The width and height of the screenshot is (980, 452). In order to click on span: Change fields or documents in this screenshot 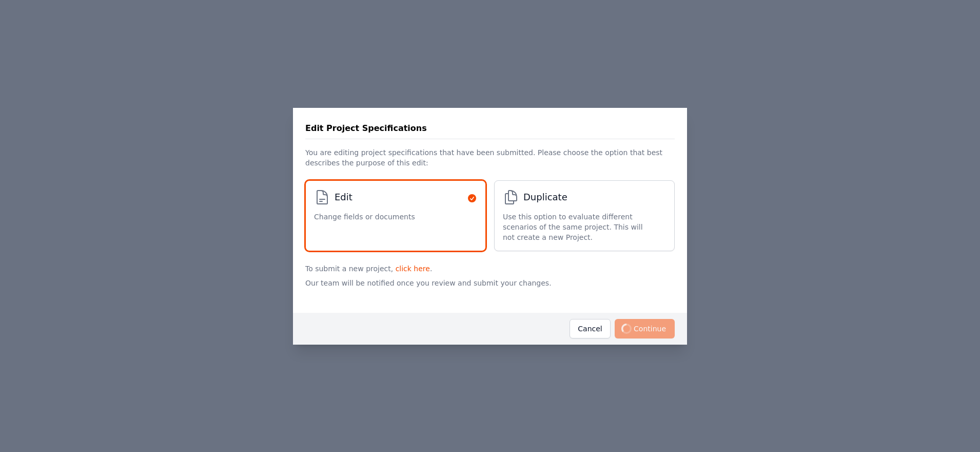, I will do `click(364, 216)`.